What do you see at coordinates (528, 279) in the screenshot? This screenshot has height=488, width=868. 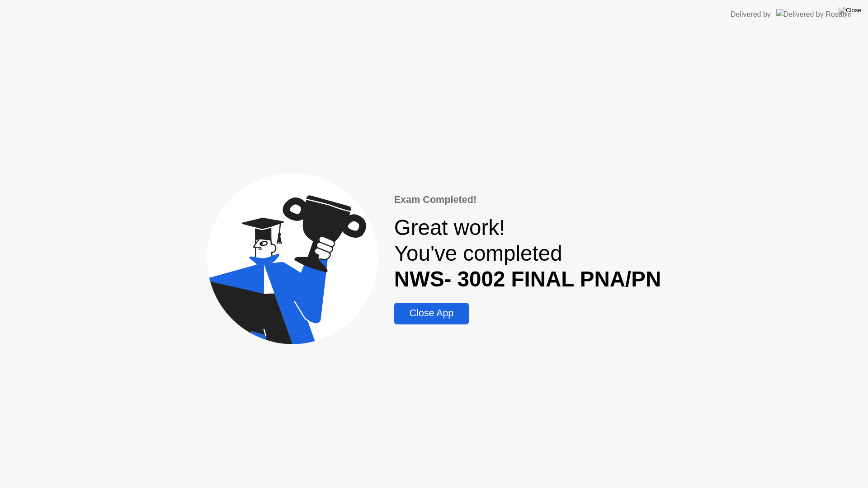 I see `b: NWS- 3002 FINAL PNA/PN` at bounding box center [528, 279].